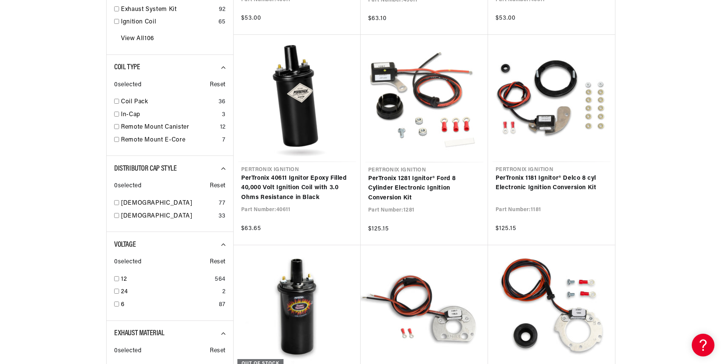  I want to click on a: 6, so click(168, 305).